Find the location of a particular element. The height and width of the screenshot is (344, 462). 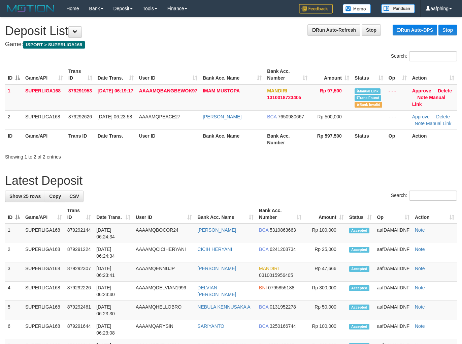

span: Copy 1310018723405 to clipboard is located at coordinates (284, 97).